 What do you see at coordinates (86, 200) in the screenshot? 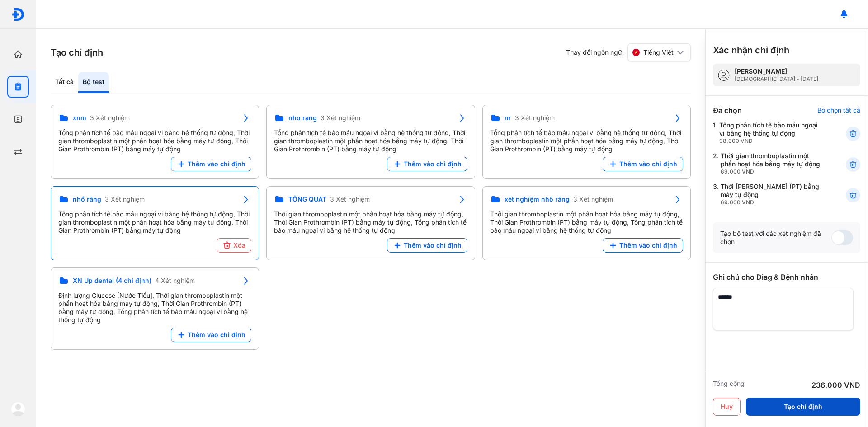
I see `span: nhổ răng` at bounding box center [86, 200].